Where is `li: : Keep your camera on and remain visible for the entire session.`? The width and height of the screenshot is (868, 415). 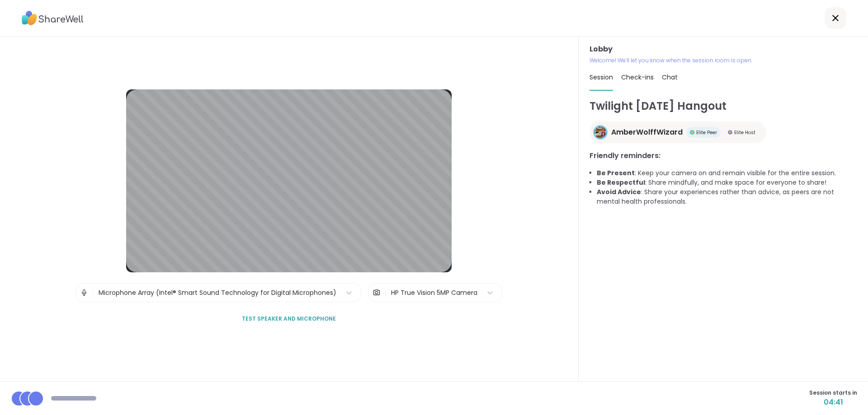 li: : Keep your camera on and remain visible for the entire session. is located at coordinates (727, 173).